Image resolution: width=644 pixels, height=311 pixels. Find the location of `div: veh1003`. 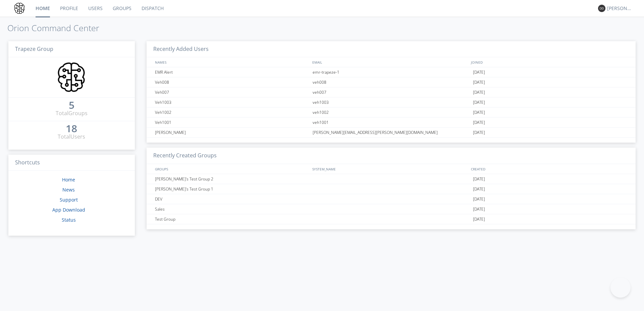

div: veh1003 is located at coordinates (391, 102).